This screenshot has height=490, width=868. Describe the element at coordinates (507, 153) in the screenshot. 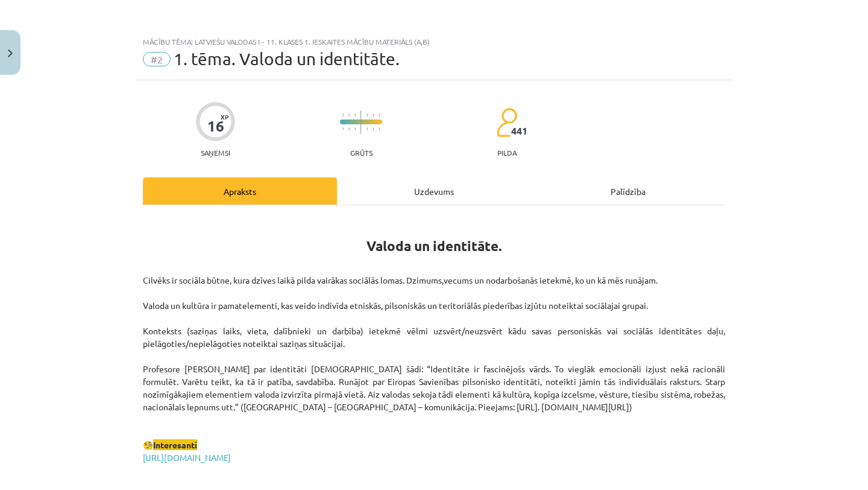

I see `p: pilda` at that location.